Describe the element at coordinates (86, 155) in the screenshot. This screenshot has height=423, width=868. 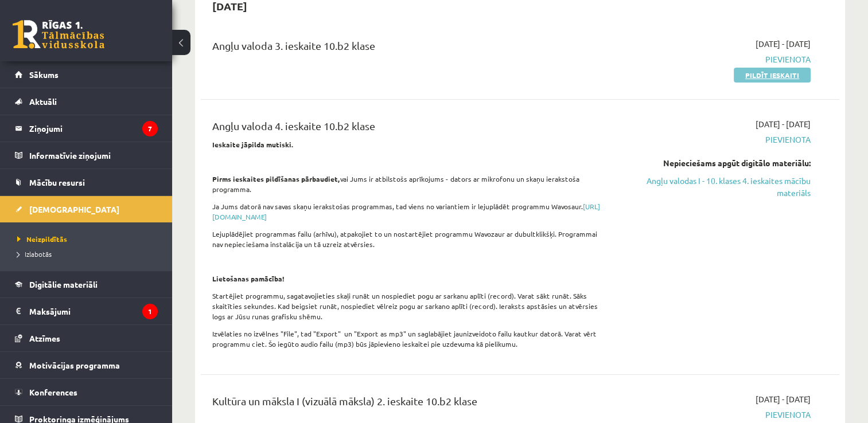
I see `a: Informatīvie ziņojumi` at that location.